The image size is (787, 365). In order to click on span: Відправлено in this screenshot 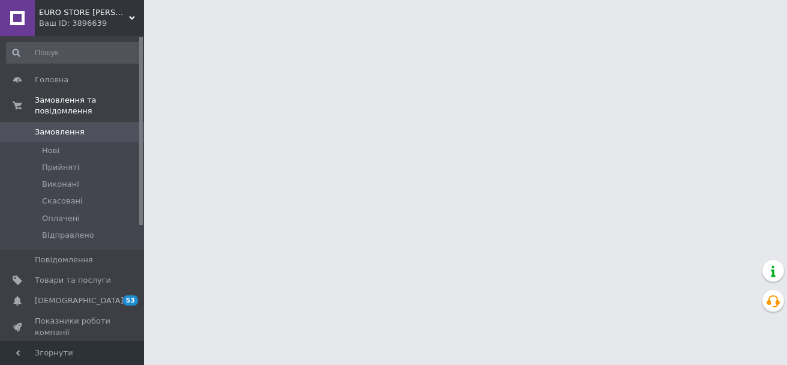, I will do `click(68, 235)`.